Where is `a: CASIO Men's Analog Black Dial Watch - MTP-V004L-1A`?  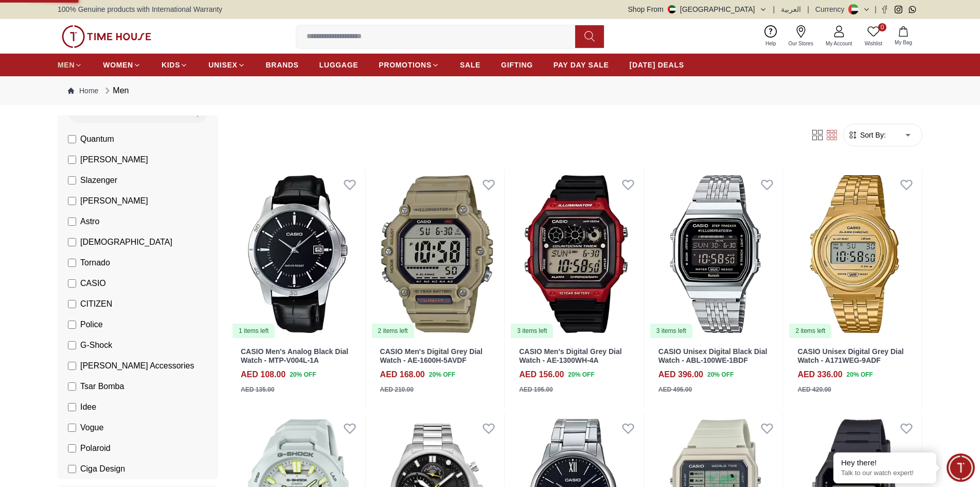 a: CASIO Men's Analog Black Dial Watch - MTP-V004L-1A is located at coordinates (294, 355).